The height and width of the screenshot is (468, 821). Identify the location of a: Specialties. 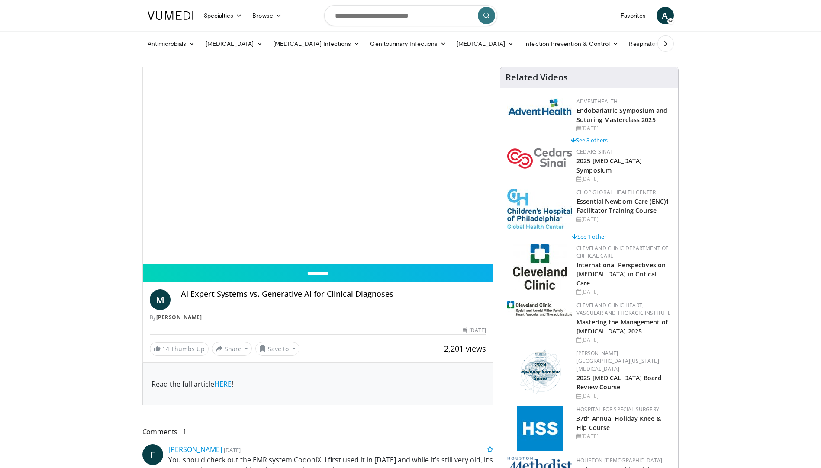
(223, 16).